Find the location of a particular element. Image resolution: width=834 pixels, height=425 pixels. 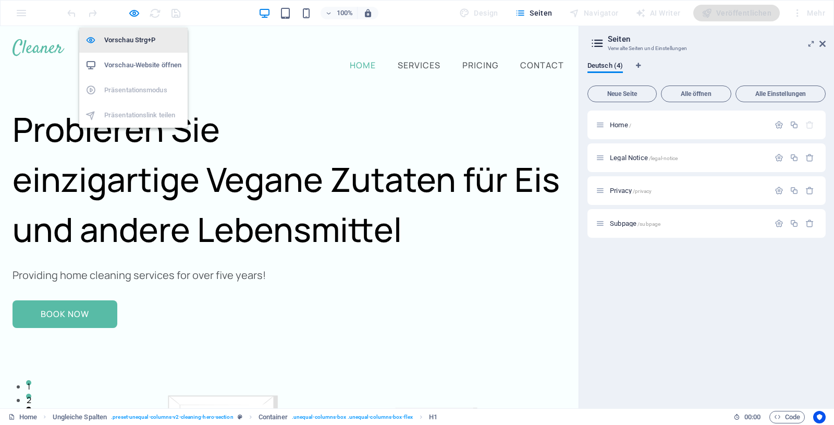

button: 100% is located at coordinates (339, 13).